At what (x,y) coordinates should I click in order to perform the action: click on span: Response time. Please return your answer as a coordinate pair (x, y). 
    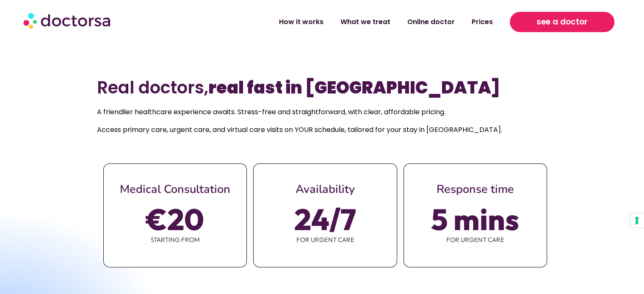
    Looking at the image, I should click on (476, 189).